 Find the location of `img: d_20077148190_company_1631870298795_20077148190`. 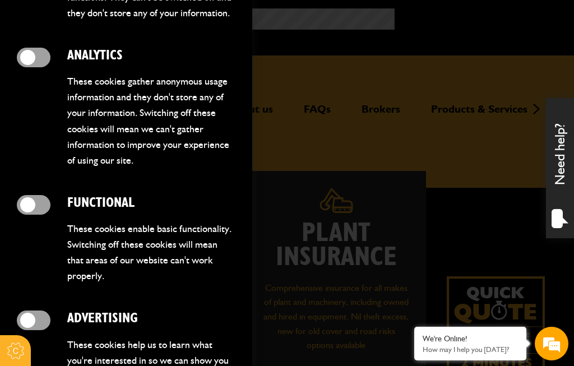

img: d_20077148190_company_1631870298795_20077148190 is located at coordinates (33, 70).